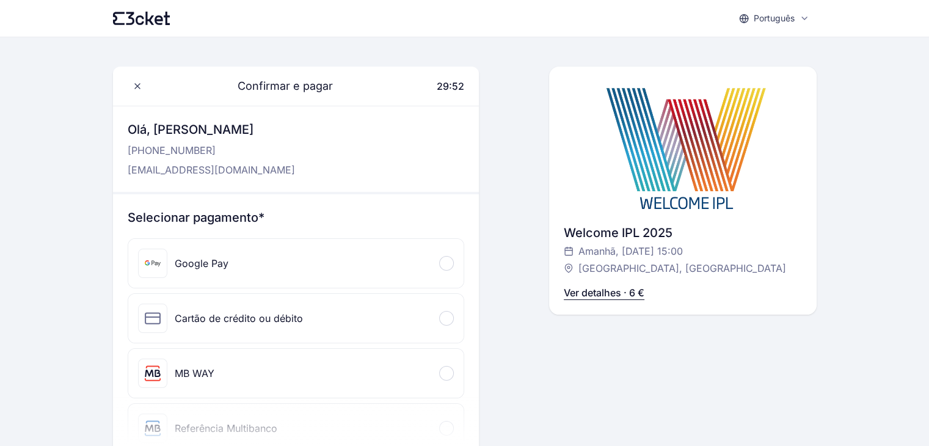 This screenshot has width=929, height=446. What do you see at coordinates (683, 233) in the screenshot?
I see `div: Welcome IPL 2025` at bounding box center [683, 233].